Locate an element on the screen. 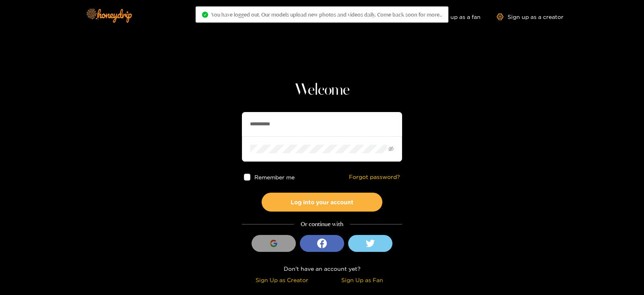  a: Forgot password? is located at coordinates (374, 177).